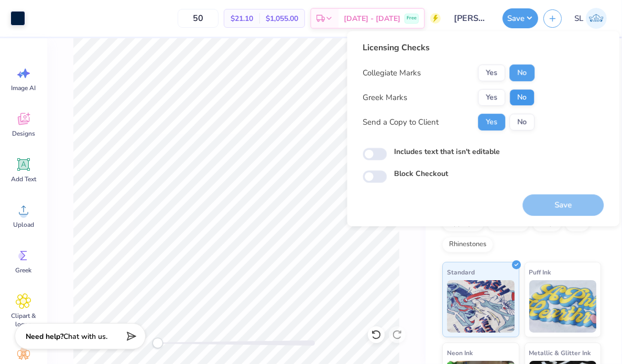 This screenshot has height=364, width=622. I want to click on span: Designs, so click(23, 133).